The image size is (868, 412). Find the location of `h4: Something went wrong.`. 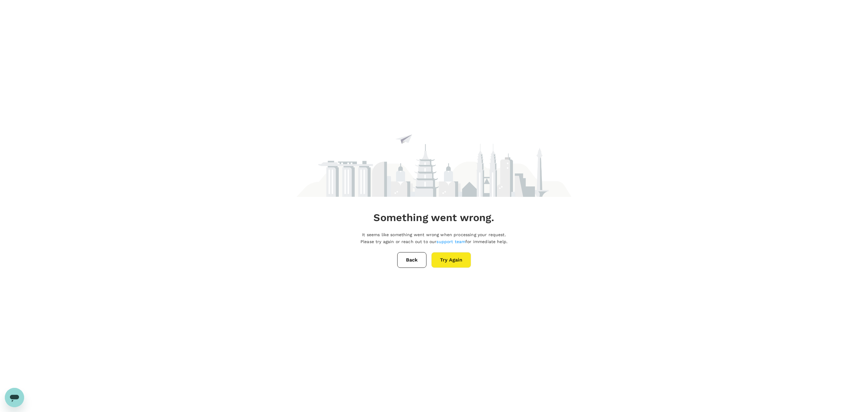

h4: Something went wrong. is located at coordinates (433, 218).